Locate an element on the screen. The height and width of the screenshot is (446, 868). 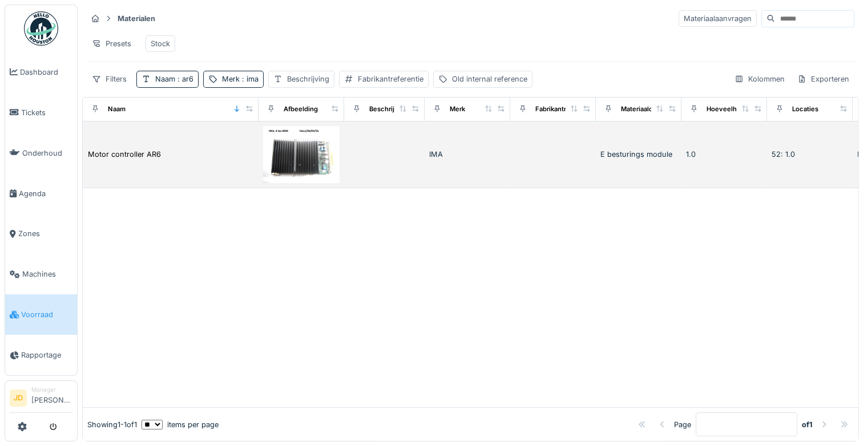
div: Exporteren is located at coordinates (823, 79).